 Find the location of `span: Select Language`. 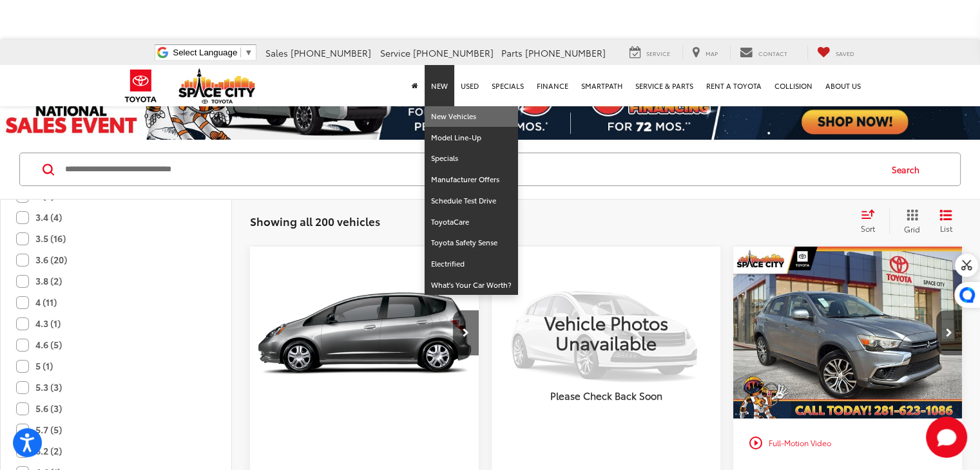

span: Select Language is located at coordinates (205, 52).